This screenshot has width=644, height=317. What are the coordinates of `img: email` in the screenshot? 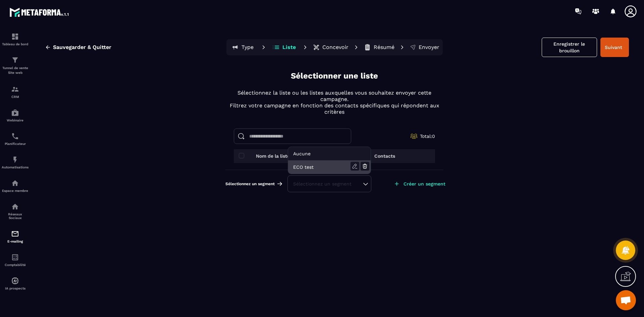 It's located at (15, 234).